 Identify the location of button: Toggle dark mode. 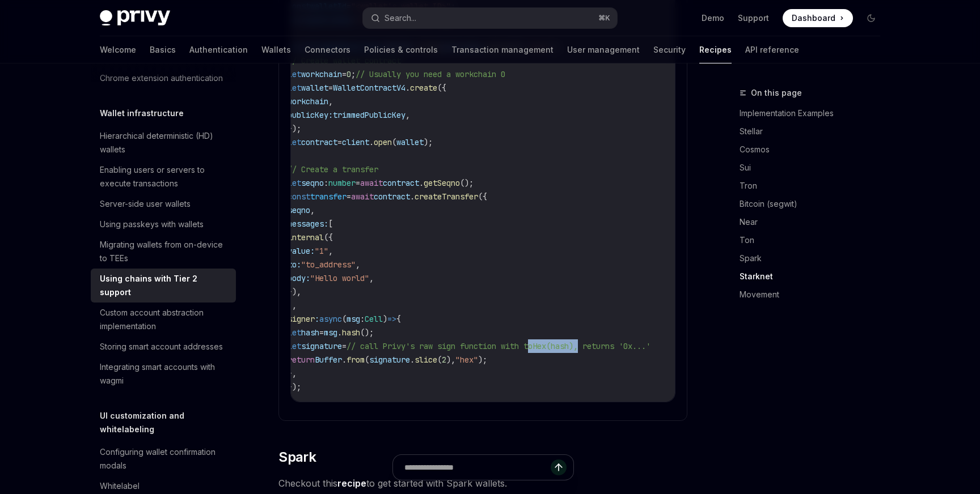
(871, 18).